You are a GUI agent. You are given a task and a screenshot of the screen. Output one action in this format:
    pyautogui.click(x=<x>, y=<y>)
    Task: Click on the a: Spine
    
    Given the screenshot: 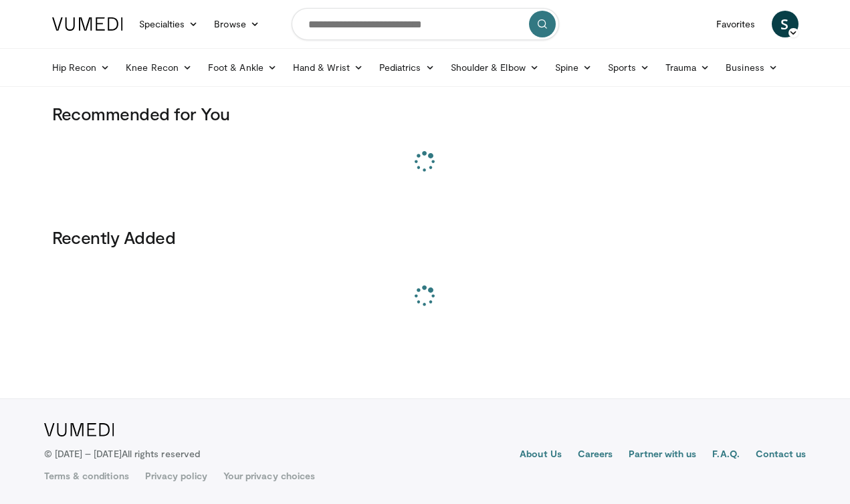 What is the action you would take?
    pyautogui.click(x=573, y=68)
    